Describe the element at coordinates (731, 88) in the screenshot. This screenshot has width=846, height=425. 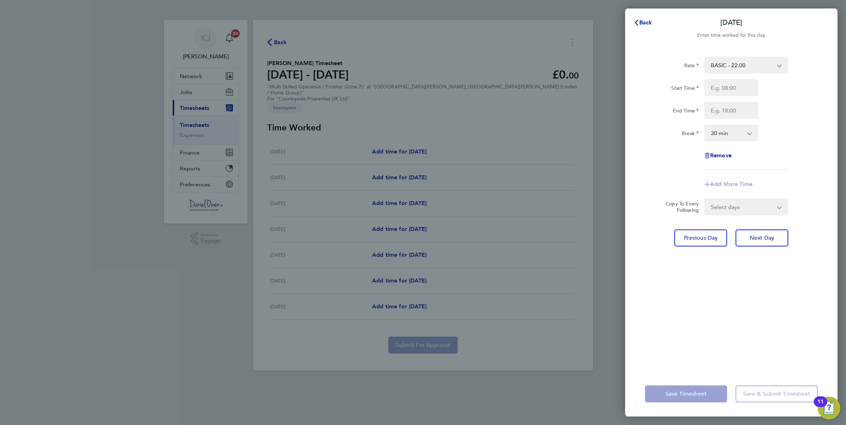
I see `input: E.g. 08:00` at that location.